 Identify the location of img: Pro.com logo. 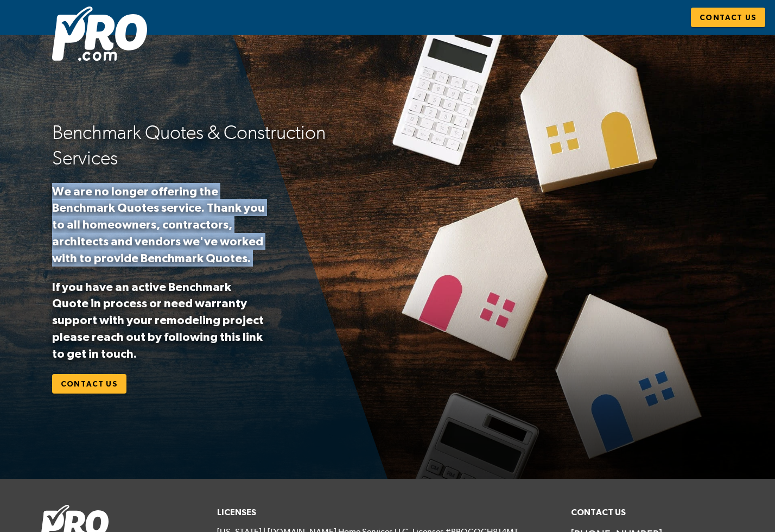
(99, 34).